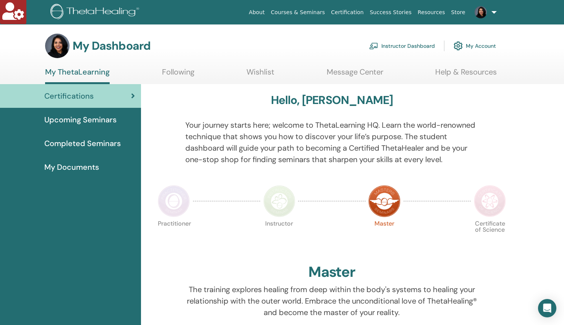  Describe the element at coordinates (475, 46) in the screenshot. I see `a: My Account` at that location.